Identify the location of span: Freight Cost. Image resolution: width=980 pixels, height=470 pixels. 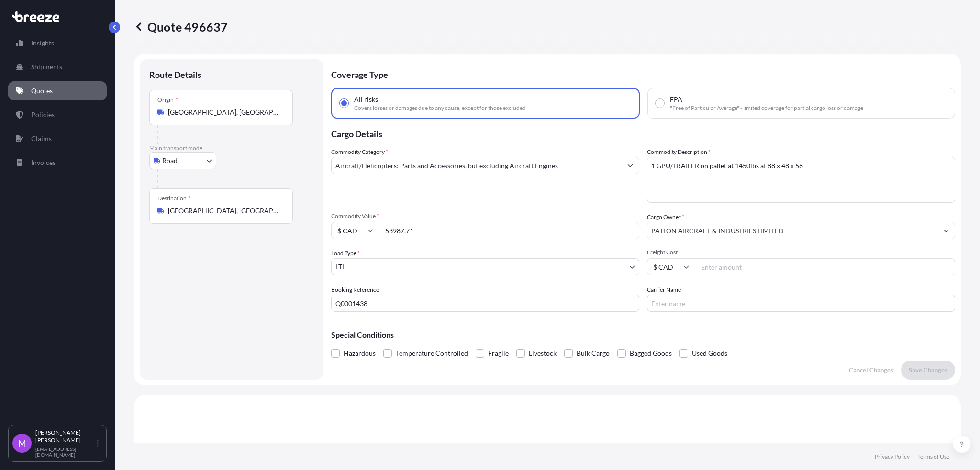
(801, 253).